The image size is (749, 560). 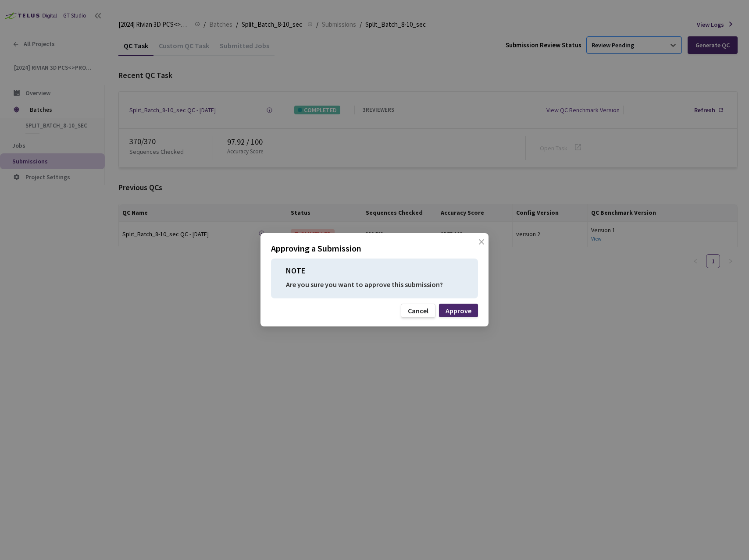 What do you see at coordinates (418, 311) in the screenshot?
I see `div: Cancel` at bounding box center [418, 311].